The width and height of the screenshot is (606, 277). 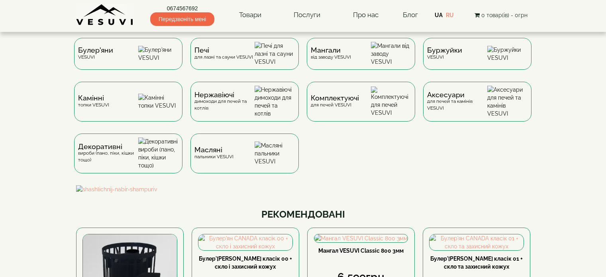 What do you see at coordinates (128, 60) in the screenshot?
I see `a: Булер'яниVESUVI Булер'яни VESUVI` at bounding box center [128, 60].